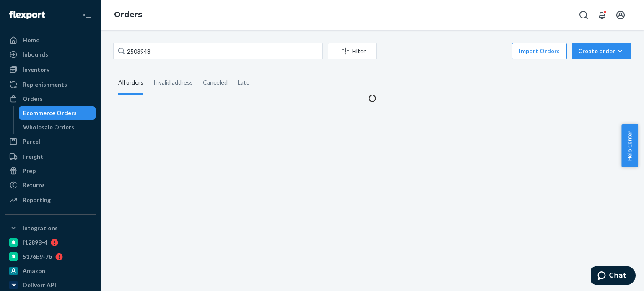 This screenshot has width=644, height=291. I want to click on a: Returns, so click(51, 185).